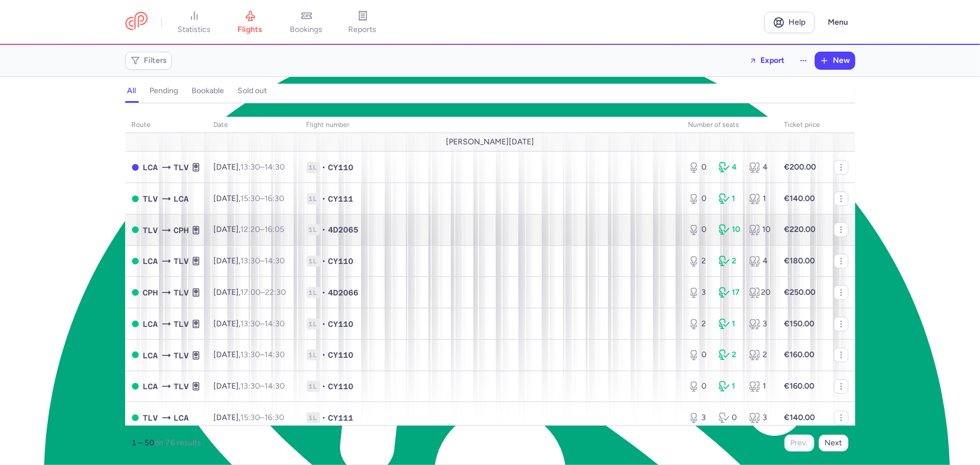 The image size is (980, 465). I want to click on th: number of seats, so click(729, 125).